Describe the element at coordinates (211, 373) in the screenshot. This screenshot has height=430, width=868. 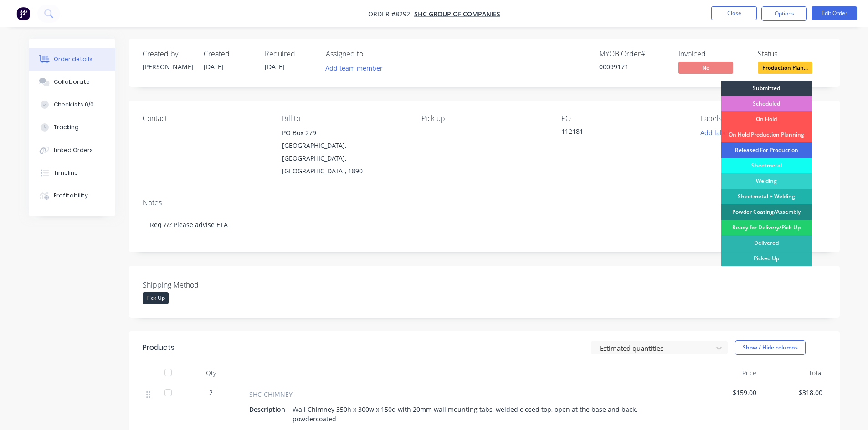
I see `div: Qty` at that location.